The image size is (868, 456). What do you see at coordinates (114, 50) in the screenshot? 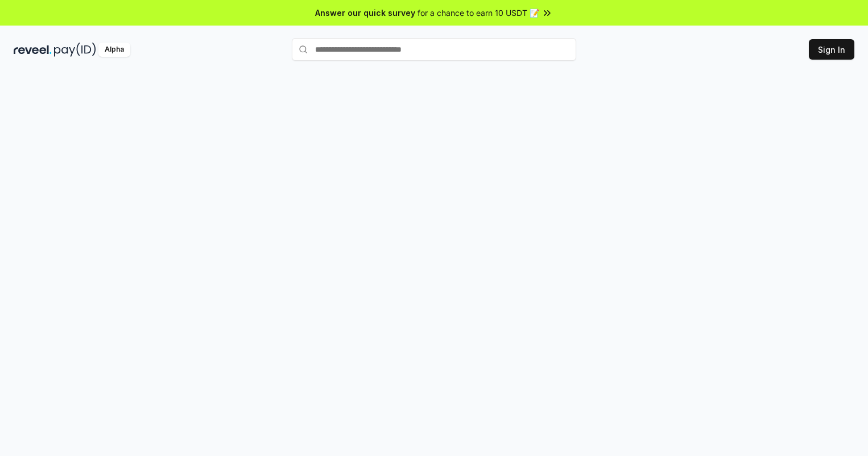
I see `div: Alpha` at bounding box center [114, 50].